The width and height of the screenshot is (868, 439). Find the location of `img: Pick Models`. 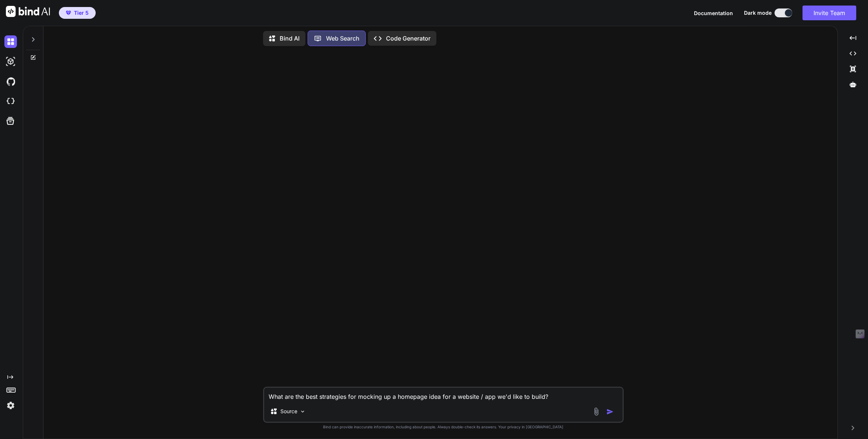

img: Pick Models is located at coordinates (303, 411).